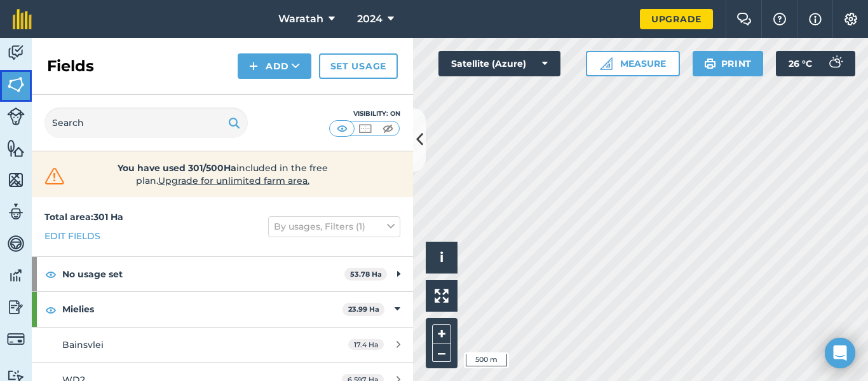  I want to click on div: Mielies23.99 Ha, so click(222, 309).